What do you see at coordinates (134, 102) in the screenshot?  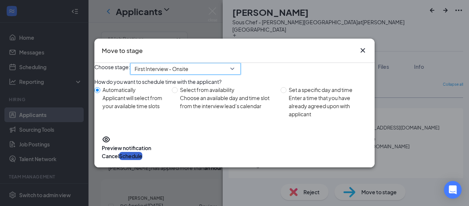 I see `div: Applicant will select from your available time slots` at bounding box center [134, 102].